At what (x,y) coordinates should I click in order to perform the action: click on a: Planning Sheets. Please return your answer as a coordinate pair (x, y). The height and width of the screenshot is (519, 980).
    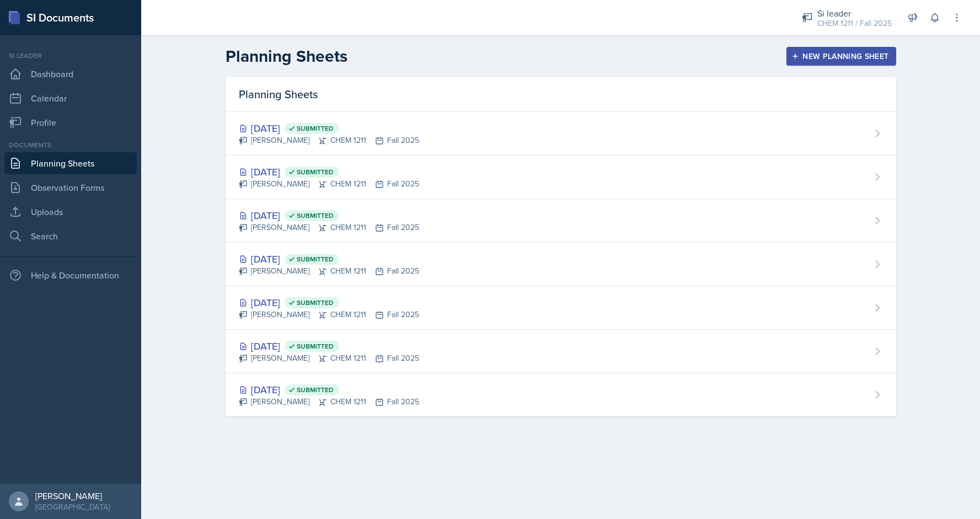
    Looking at the image, I should click on (70, 163).